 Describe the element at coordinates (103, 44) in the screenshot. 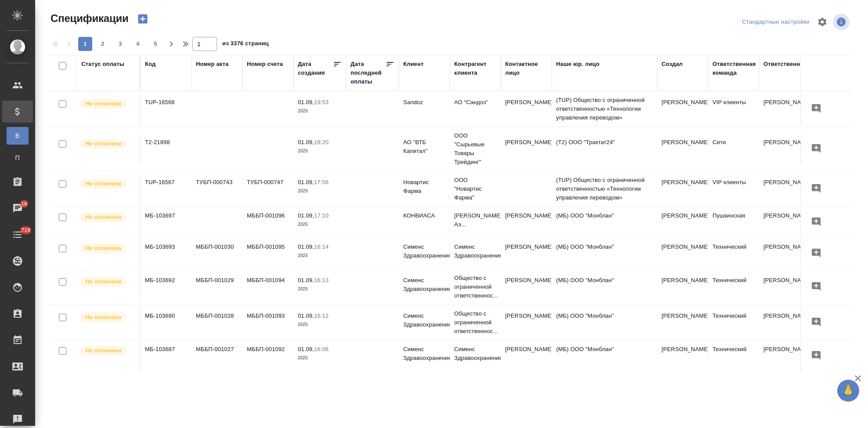

I see `span: 2` at that location.